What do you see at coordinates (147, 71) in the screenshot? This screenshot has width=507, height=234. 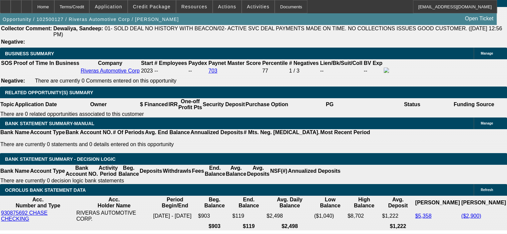 I see `td: 2023` at bounding box center [147, 71].